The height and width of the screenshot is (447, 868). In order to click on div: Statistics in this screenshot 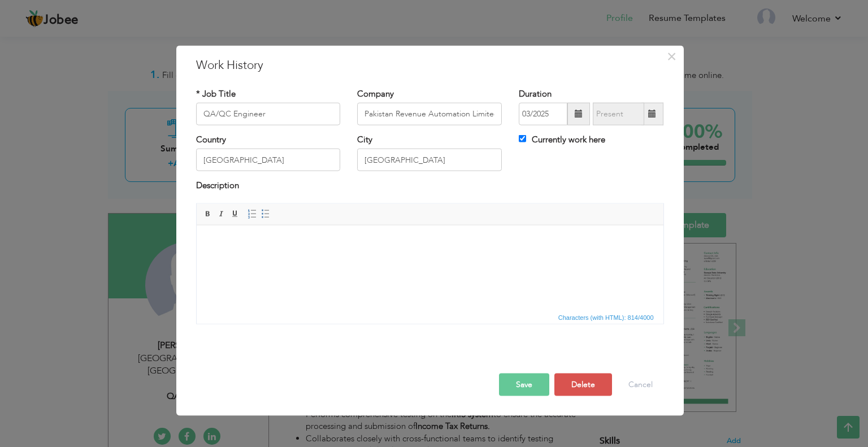, I will do `click(607, 317)`.